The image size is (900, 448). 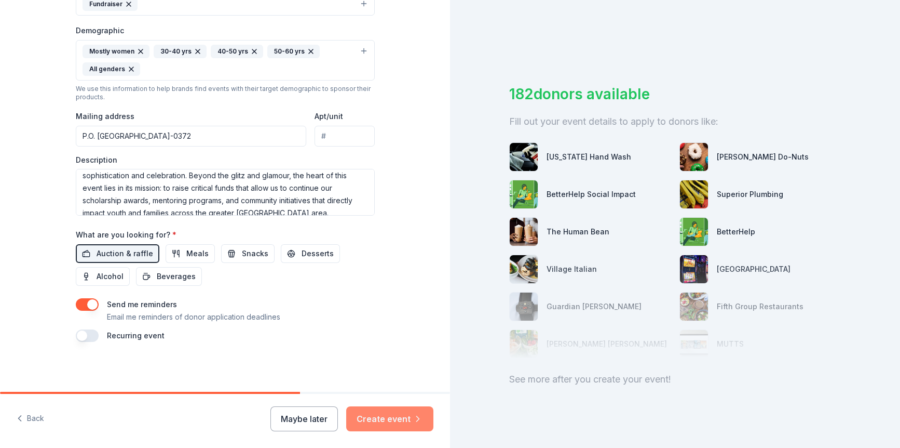 What do you see at coordinates (310, 253) in the screenshot?
I see `button: Desserts` at bounding box center [310, 253].